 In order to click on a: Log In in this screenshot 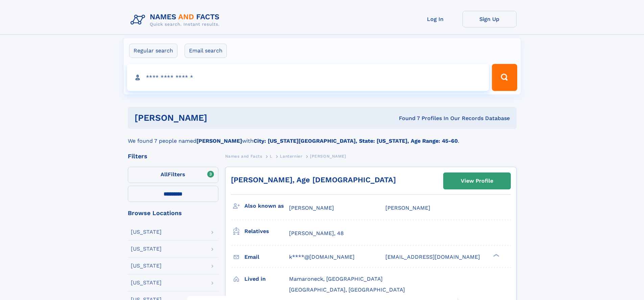, I will do `click(435, 19)`.